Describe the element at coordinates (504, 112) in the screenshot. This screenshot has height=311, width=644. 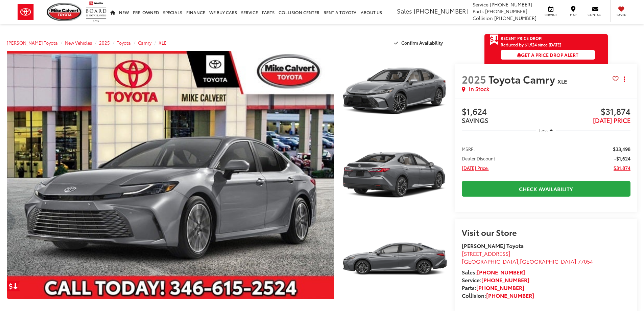
I see `span: $1,624` at that location.